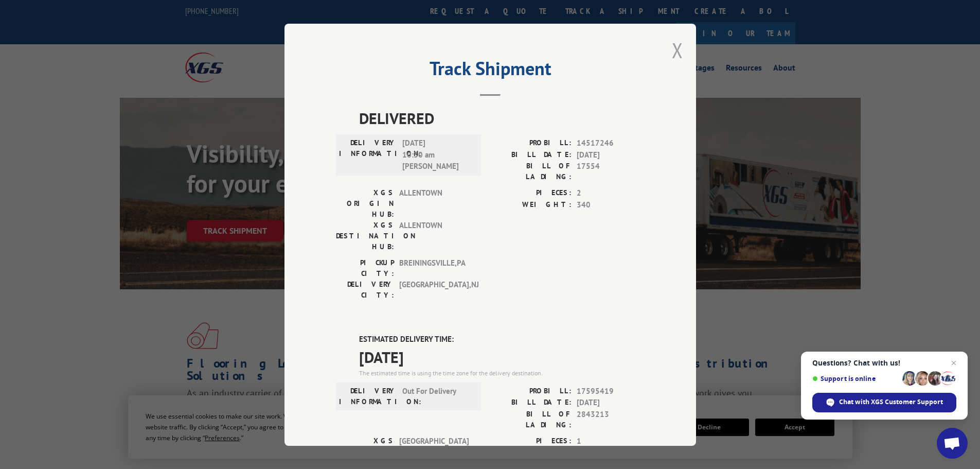 The width and height of the screenshot is (980, 469). Describe the element at coordinates (884, 363) in the screenshot. I see `span: Questions? Chat with us!` at that location.